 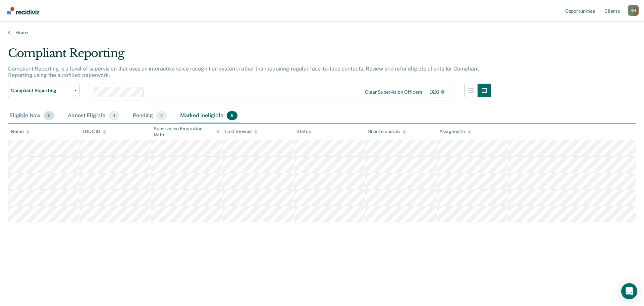 I want to click on p: Compliant Reporting is a level of supervision that uses an interactive voice recognition system, ..., so click(x=243, y=72).